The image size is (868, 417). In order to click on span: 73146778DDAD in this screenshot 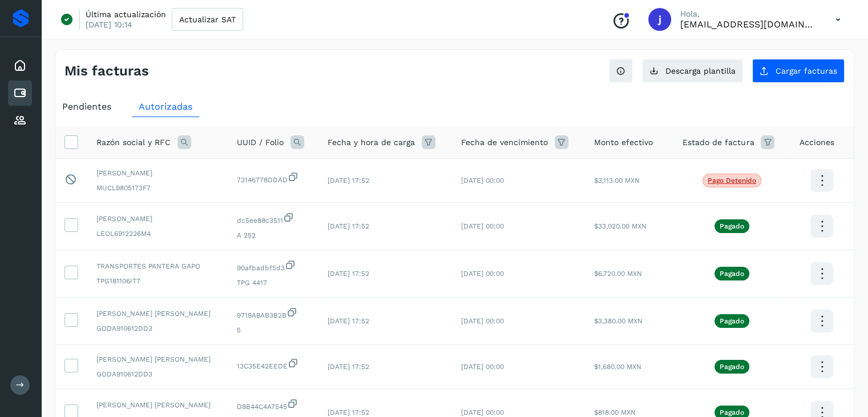, I will do `click(273, 178)`.